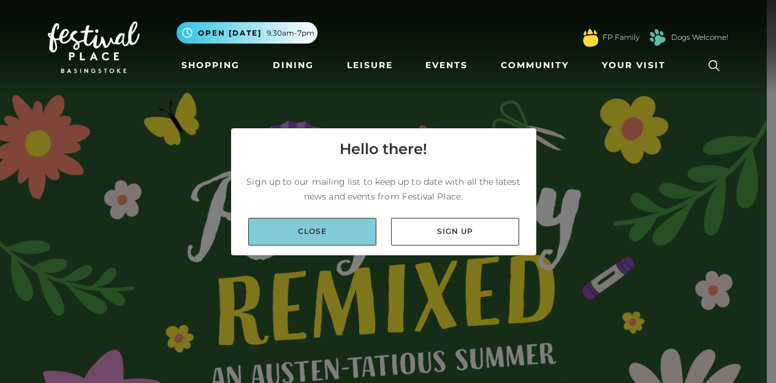 The width and height of the screenshot is (776, 383). I want to click on a: Sign up, so click(455, 231).